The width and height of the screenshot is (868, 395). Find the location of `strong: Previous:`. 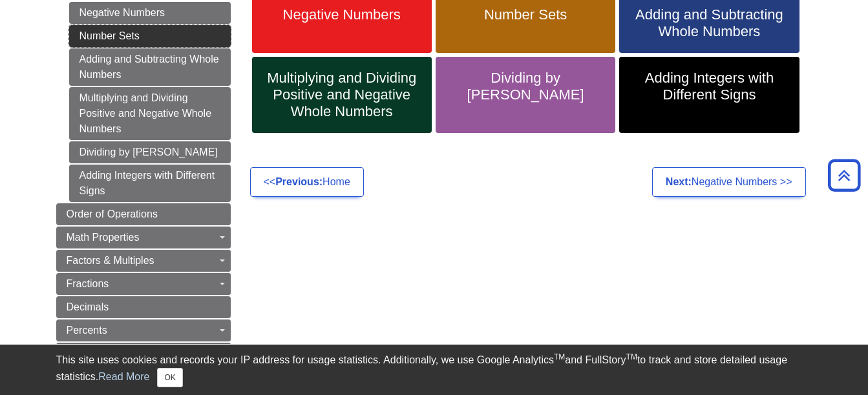

strong: Previous: is located at coordinates (298, 182).